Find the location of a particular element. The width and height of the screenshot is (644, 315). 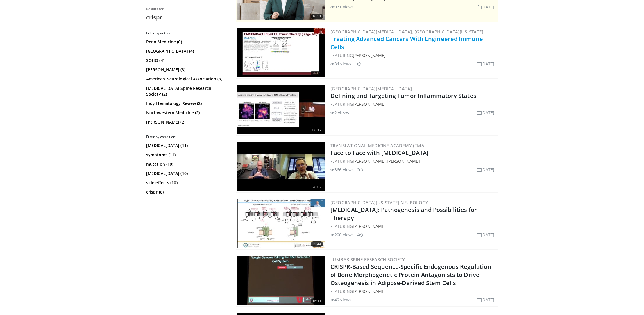

span: 06:17 is located at coordinates (317, 130).